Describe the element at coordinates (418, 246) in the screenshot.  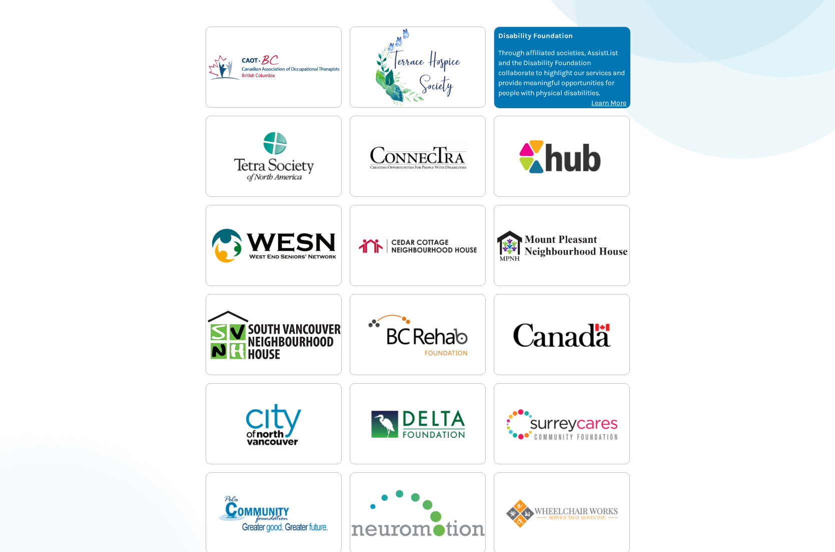
I see `img: cedar-cottage-neighbourhood-house-assistlist-partner` at that location.